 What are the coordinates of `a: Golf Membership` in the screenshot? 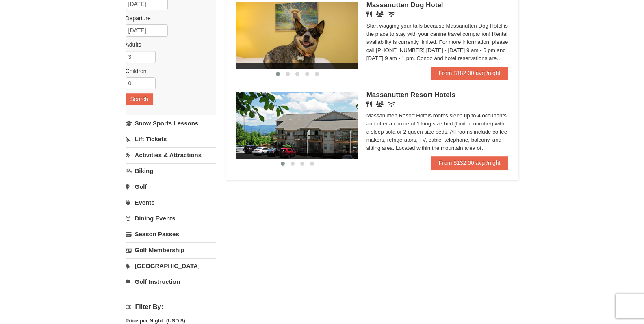 It's located at (171, 250).